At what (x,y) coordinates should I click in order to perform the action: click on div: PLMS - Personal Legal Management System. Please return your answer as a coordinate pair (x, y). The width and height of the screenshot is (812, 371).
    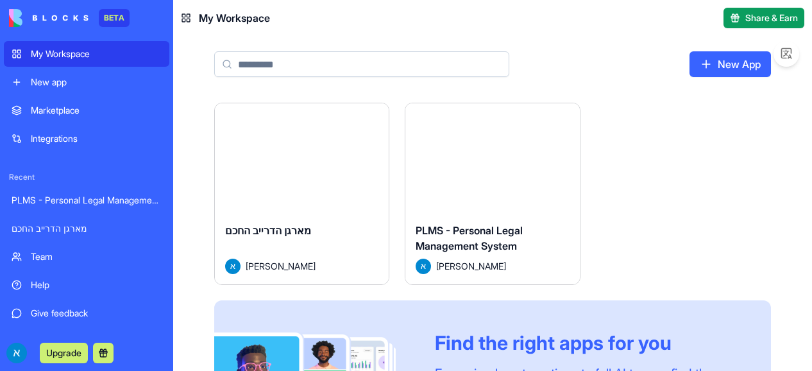
    Looking at the image, I should click on (87, 200).